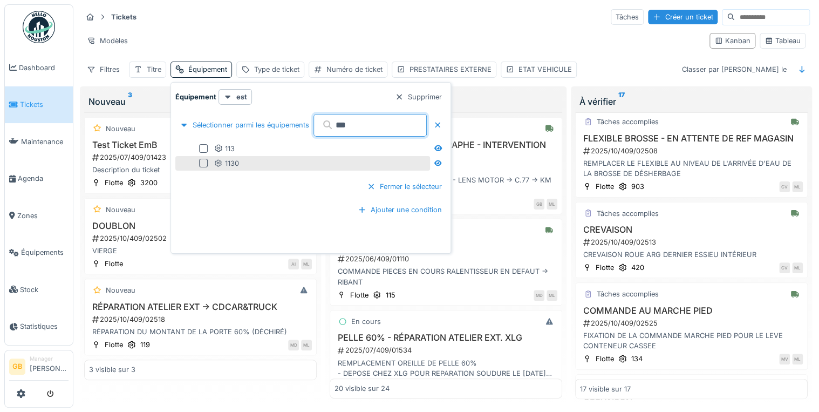  I want to click on div: 2025/07/409/01534, so click(447, 350).